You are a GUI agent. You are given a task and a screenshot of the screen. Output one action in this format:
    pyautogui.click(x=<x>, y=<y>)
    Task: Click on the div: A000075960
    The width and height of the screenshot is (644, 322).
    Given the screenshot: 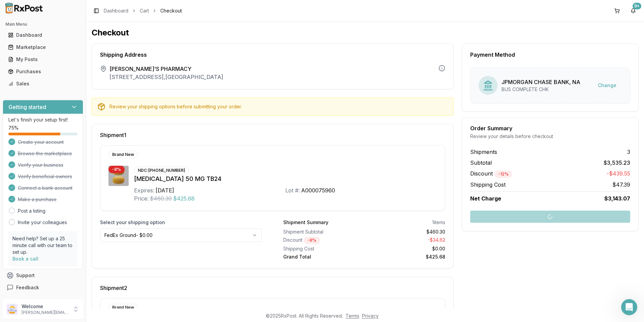 What is the action you would take?
    pyautogui.click(x=318, y=190)
    